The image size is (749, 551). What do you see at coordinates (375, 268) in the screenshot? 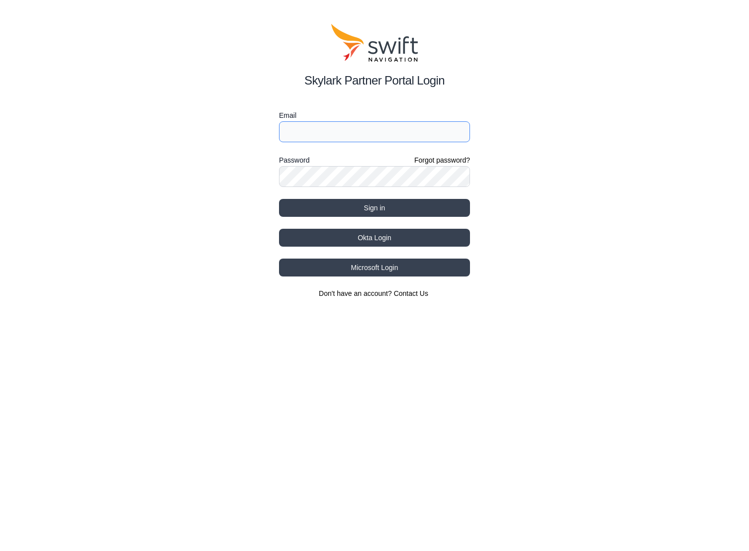
I see `button: Microsoft Login` at bounding box center [375, 268].